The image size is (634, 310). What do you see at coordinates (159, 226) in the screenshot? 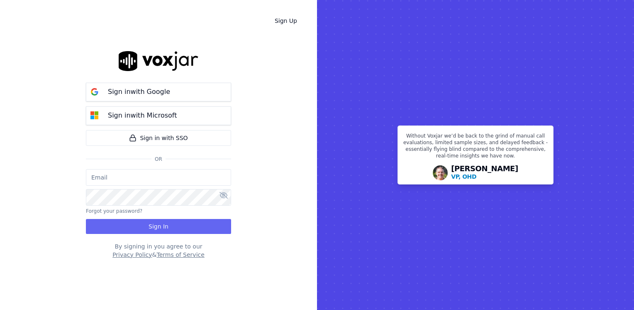
I see `button: Sign In` at bounding box center [159, 226].